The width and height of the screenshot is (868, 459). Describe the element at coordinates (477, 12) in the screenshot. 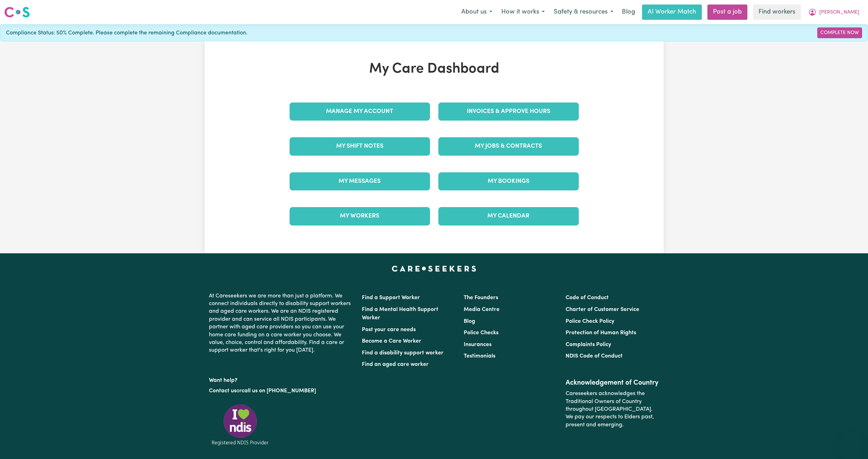

I see `button: About us` at that location.